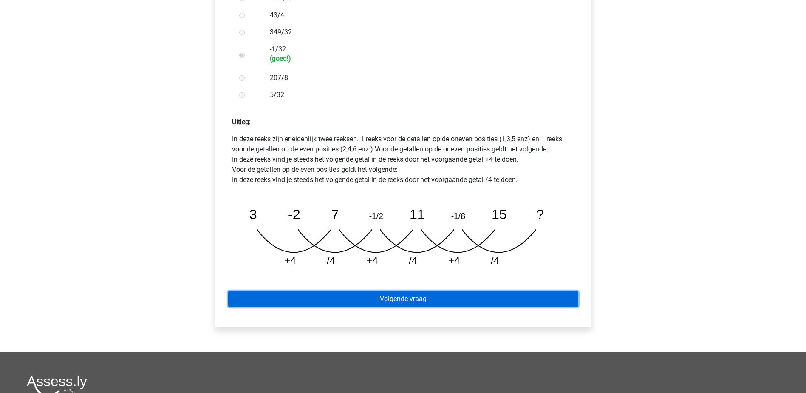 The height and width of the screenshot is (393, 806). I want to click on tspan: 11, so click(417, 214).